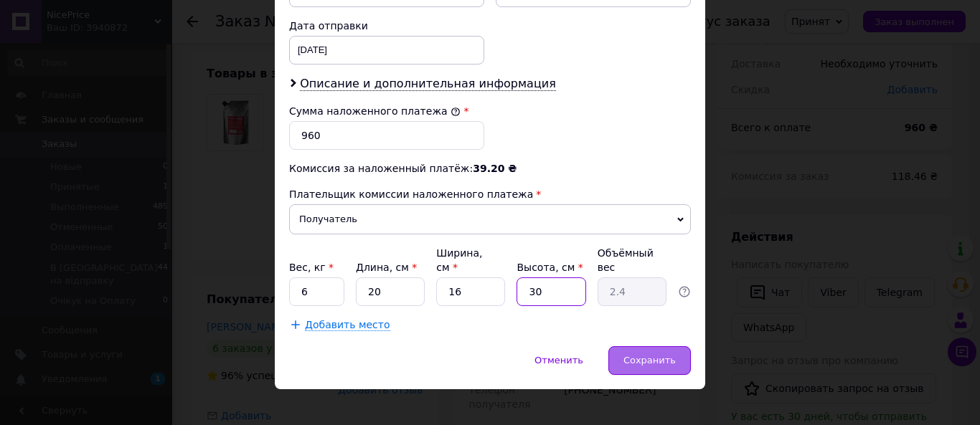 The image size is (980, 425). I want to click on label: Высота, см, so click(549, 268).